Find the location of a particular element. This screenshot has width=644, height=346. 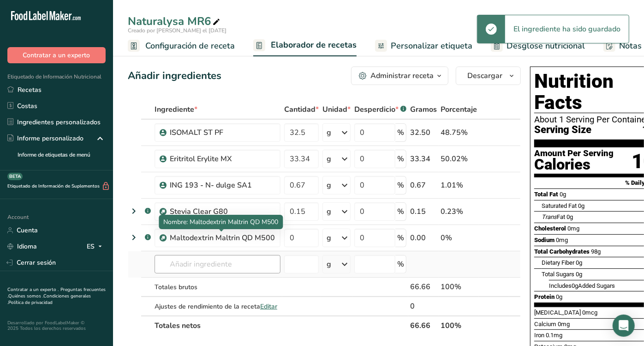

input: Añadir ingrediente is located at coordinates (217, 264).